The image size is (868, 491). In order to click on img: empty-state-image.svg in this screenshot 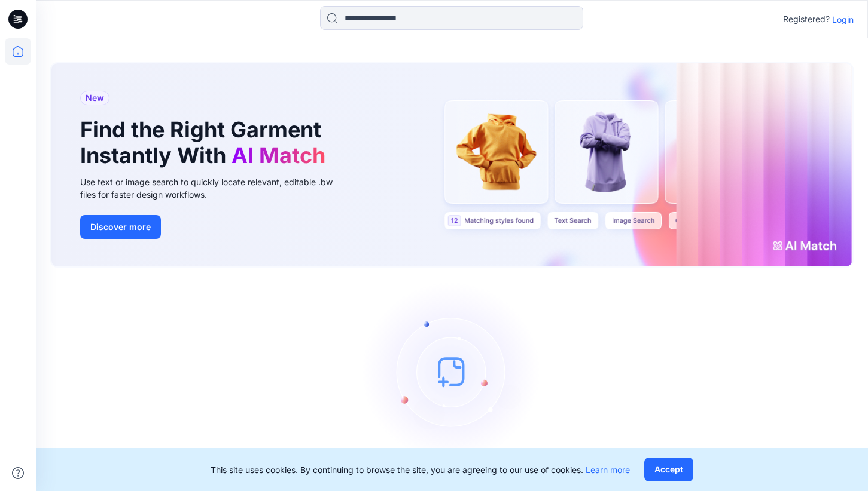, I will do `click(452, 372)`.